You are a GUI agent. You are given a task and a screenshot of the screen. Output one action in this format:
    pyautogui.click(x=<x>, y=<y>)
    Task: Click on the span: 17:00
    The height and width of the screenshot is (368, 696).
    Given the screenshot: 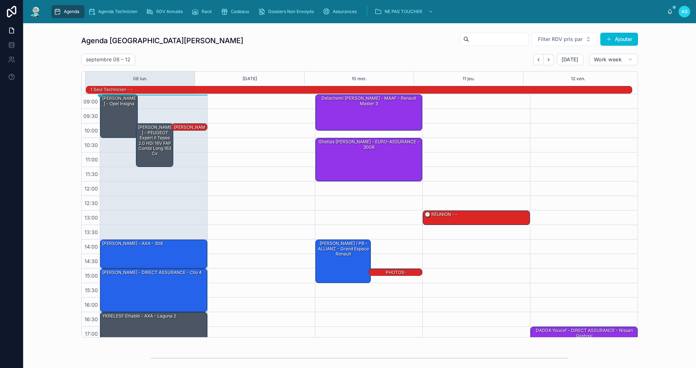 What is the action you would take?
    pyautogui.click(x=91, y=333)
    